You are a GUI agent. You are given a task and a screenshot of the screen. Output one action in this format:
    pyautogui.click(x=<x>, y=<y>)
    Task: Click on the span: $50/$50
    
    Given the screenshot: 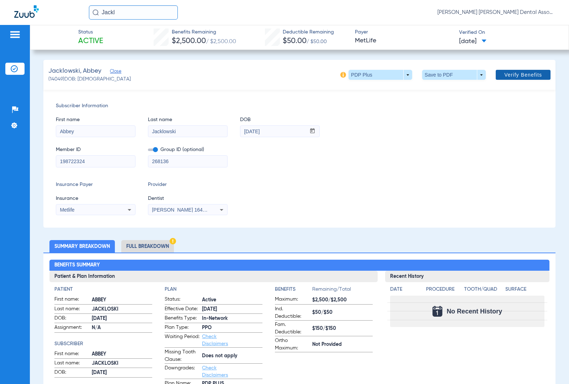 What is the action you would take?
    pyautogui.click(x=343, y=312)
    